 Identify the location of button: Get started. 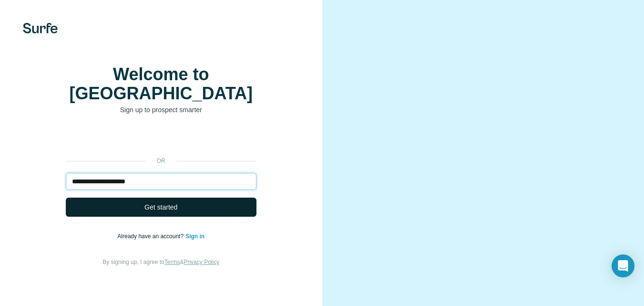
(161, 207).